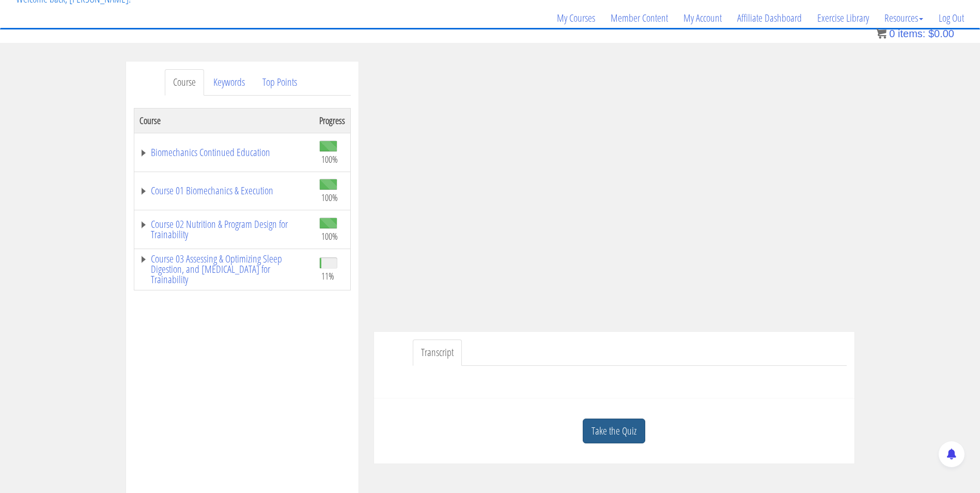 This screenshot has height=493, width=980. What do you see at coordinates (224, 120) in the screenshot?
I see `th: Course` at bounding box center [224, 120].